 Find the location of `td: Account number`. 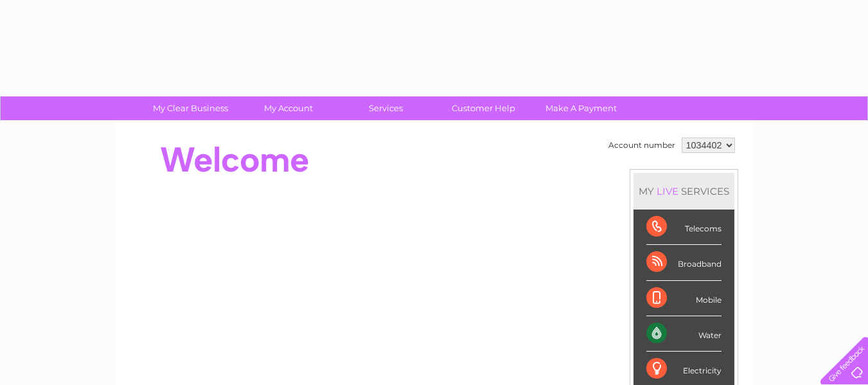

td: Account number is located at coordinates (642, 145).